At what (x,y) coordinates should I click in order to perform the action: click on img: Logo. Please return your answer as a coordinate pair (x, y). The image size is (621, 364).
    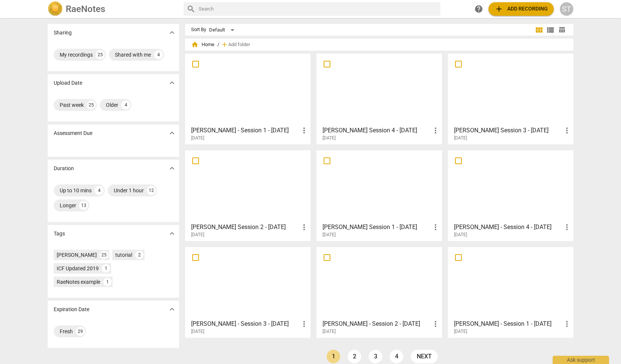
    Looking at the image, I should click on (55, 9).